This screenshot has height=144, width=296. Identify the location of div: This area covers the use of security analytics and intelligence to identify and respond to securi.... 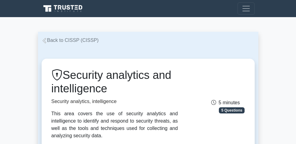
(114, 125).